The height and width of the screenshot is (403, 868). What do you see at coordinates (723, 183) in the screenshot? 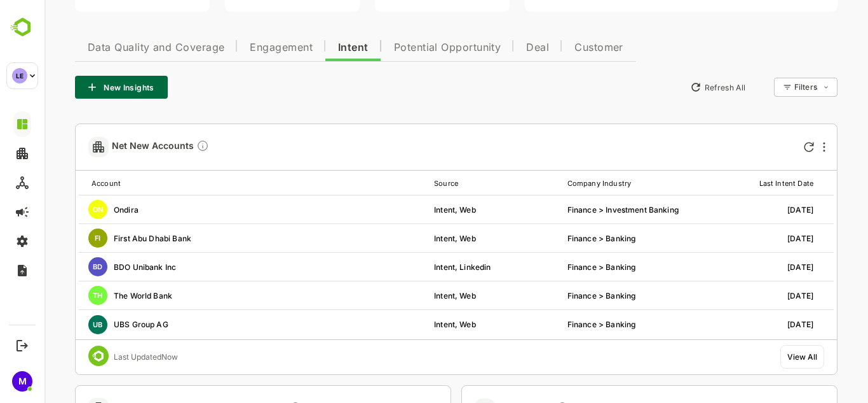
I see `th: Last Intent Date` at bounding box center [723, 183].